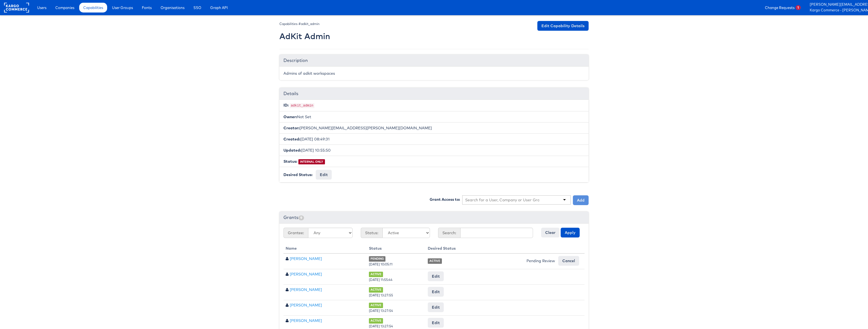 This screenshot has width=868, height=329. I want to click on h2: AdKit Admin, so click(305, 36).